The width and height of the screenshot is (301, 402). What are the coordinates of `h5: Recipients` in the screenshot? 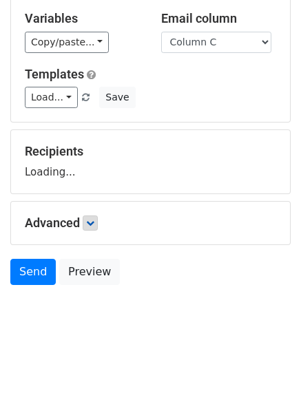 It's located at (150, 151).